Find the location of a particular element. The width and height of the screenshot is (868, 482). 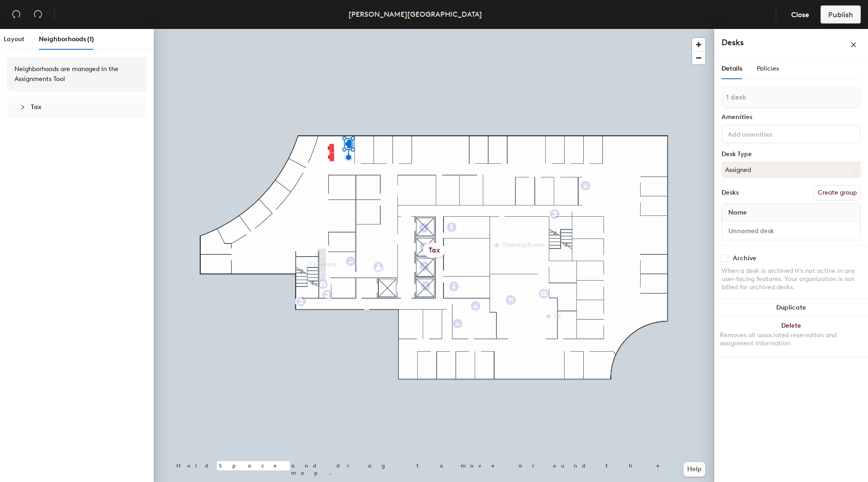

h4: Desks is located at coordinates (771, 42).